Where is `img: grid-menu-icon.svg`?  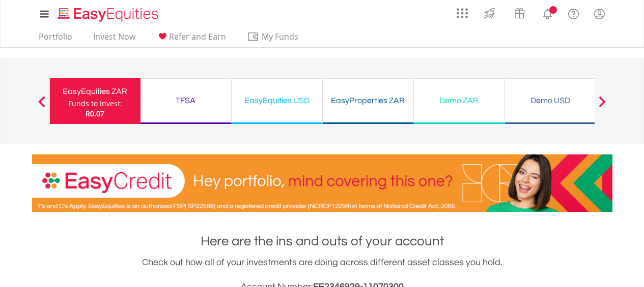
img: grid-menu-icon.svg is located at coordinates (463, 13).